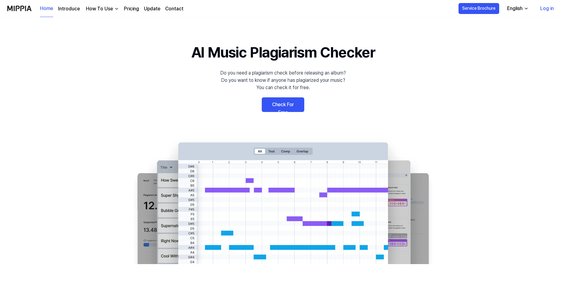  What do you see at coordinates (479, 9) in the screenshot?
I see `button: Service Brochure` at bounding box center [479, 9].